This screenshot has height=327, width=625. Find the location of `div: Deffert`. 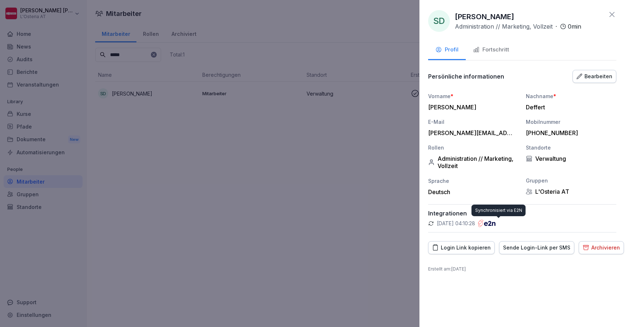

div: Deffert is located at coordinates (569, 107).